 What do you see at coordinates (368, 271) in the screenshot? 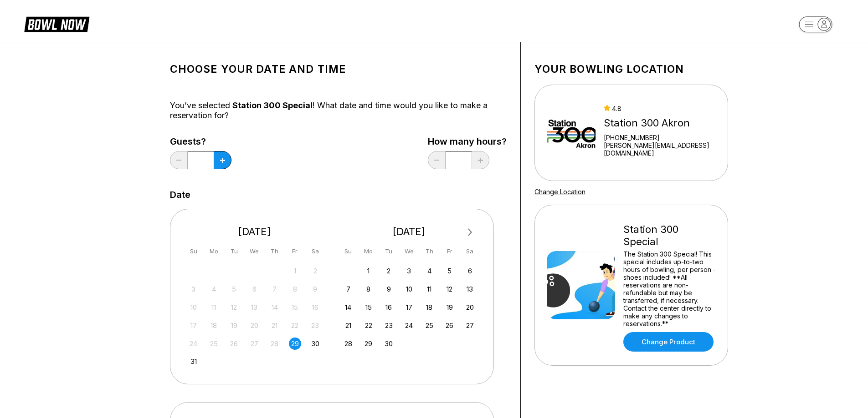
I see `div: Choose Monday, September 1st, 2025` at bounding box center [368, 271].